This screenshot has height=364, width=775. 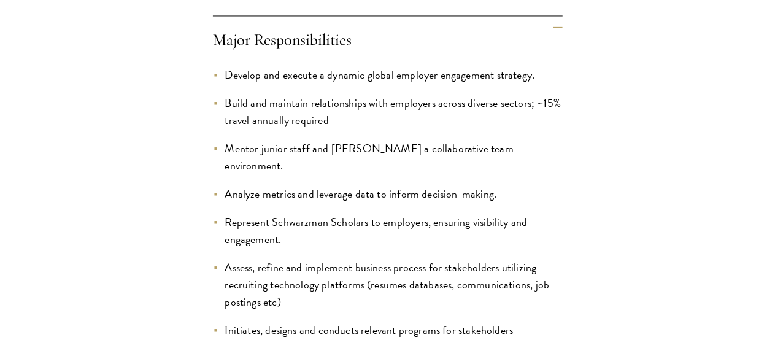 What do you see at coordinates (388, 112) in the screenshot?
I see `li: Build and maintain relationships with employers across diverse sectors; ~15% travel annually requ...` at bounding box center [388, 112].